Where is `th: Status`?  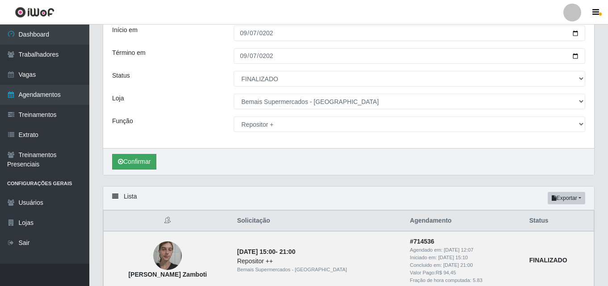 th: Status is located at coordinates (559, 221).